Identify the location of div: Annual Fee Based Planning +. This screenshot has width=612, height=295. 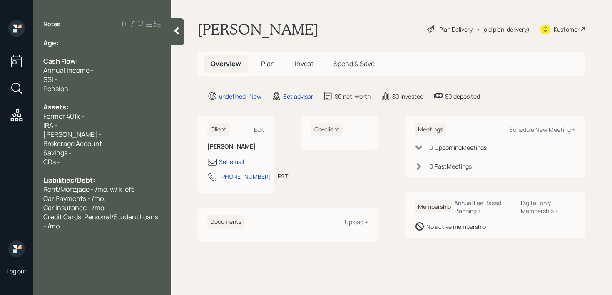
(485, 207).